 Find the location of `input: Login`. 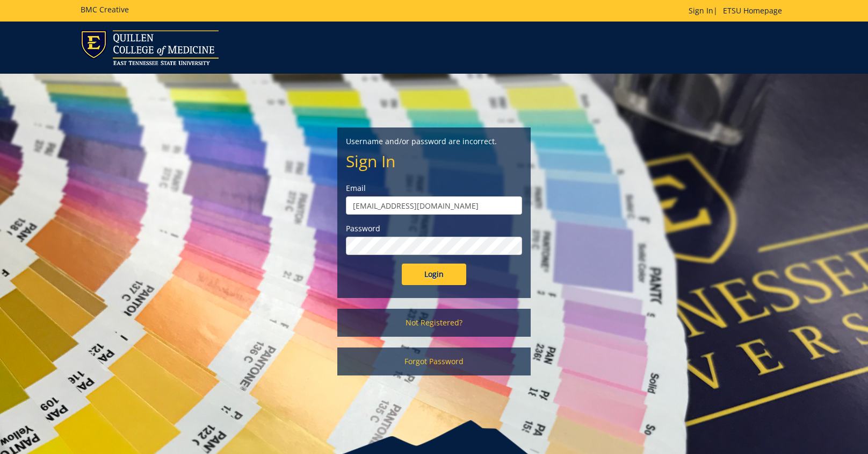

input: Login is located at coordinates (434, 274).